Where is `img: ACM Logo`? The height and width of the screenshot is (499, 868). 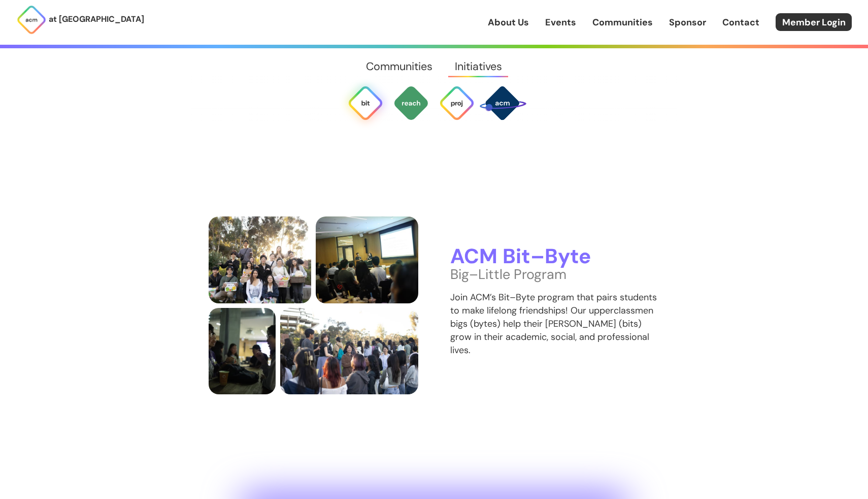 img: ACM Logo is located at coordinates (32, 20).